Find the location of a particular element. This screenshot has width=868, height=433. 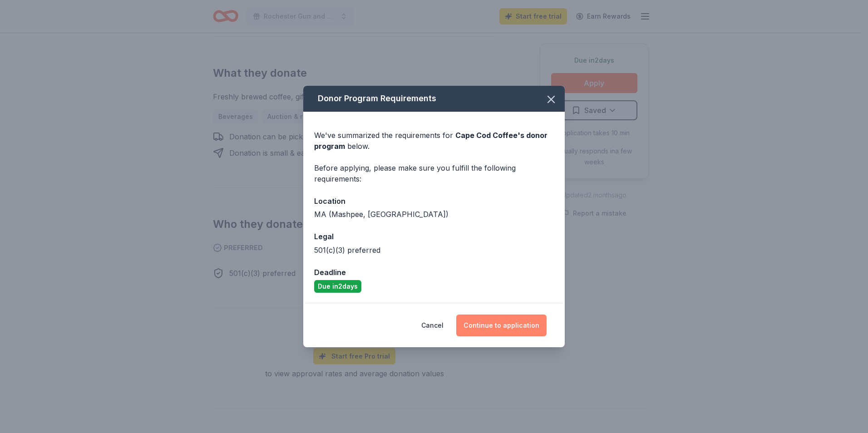

div: Deadline is located at coordinates (434, 273).